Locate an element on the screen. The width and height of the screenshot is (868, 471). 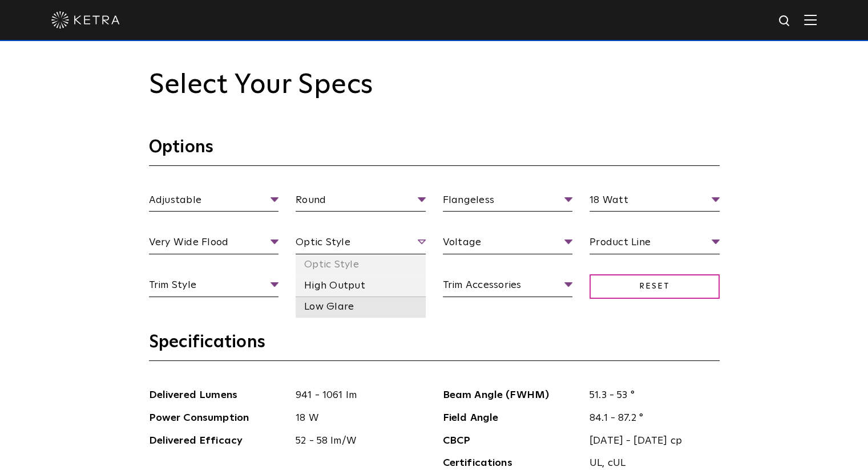
li: Optic Style is located at coordinates (361, 265).